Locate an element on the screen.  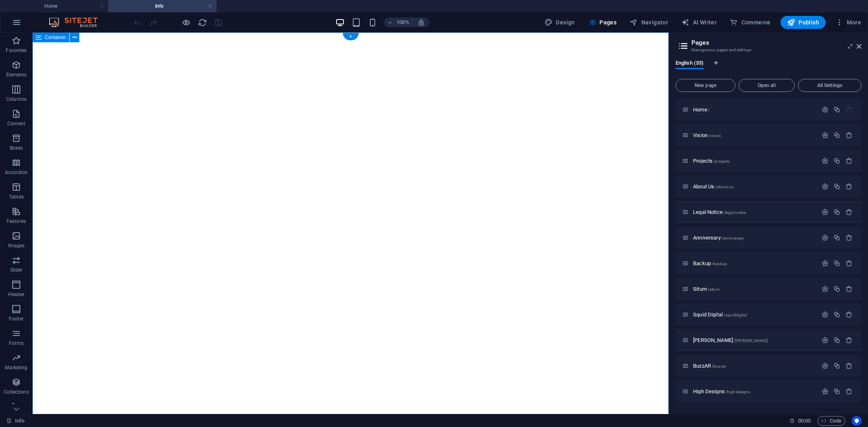
div: Design (Ctrl+Alt+Y) is located at coordinates (560, 22).